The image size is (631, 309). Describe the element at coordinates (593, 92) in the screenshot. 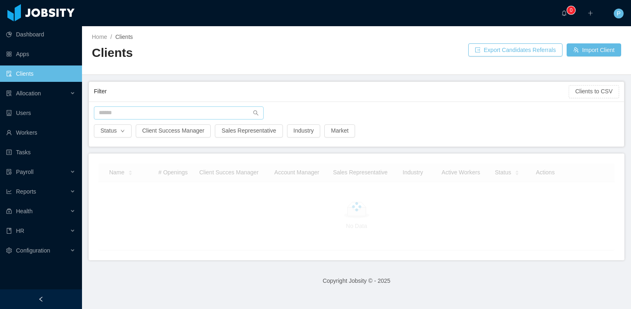

I see `button: Clients to CSV` at that location.